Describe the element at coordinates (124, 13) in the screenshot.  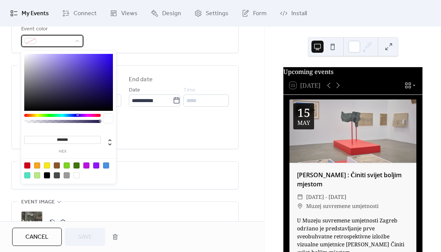
I see `a: Views` at that location.